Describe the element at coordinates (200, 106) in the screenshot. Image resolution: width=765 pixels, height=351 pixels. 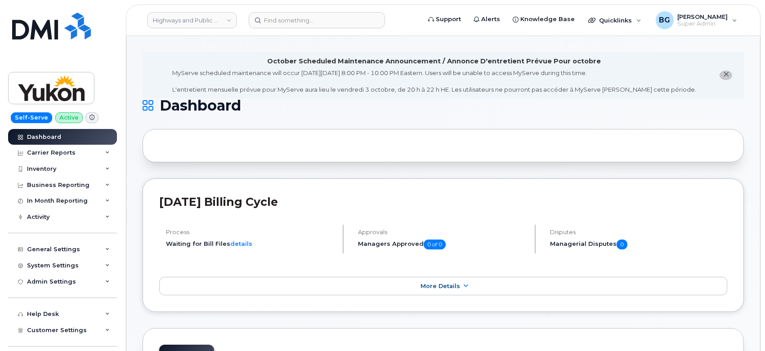
I see `span: Dashboard` at that location.